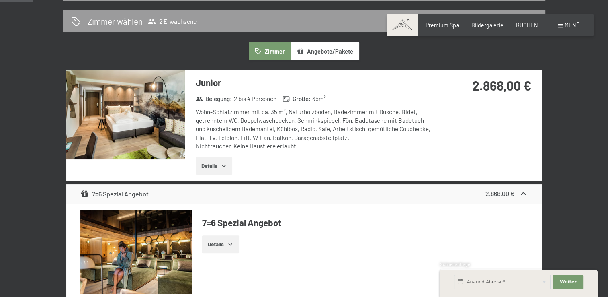 The image size is (608, 297). What do you see at coordinates (297, 98) in the screenshot?
I see `strong: Größe :` at bounding box center [297, 98].